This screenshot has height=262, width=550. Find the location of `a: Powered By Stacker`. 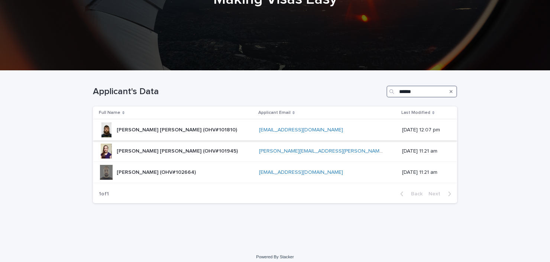

a: Powered By Stacker is located at coordinates (275, 257).